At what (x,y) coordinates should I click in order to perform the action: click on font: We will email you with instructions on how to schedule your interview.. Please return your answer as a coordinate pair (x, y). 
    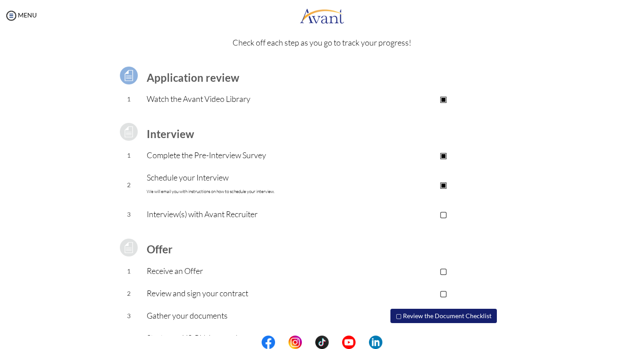
    Looking at the image, I should click on (211, 192).